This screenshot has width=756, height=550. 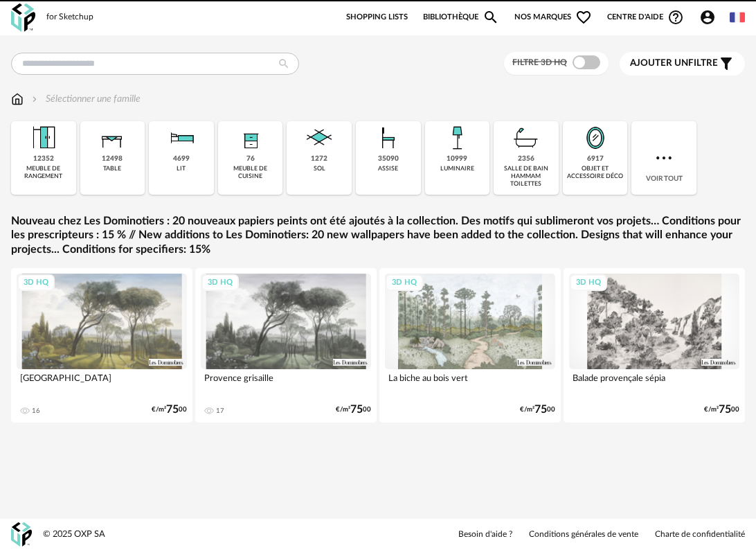 I want to click on a: 3D HQ Balade provençale sépia €/m²7500, so click(x=655, y=345).